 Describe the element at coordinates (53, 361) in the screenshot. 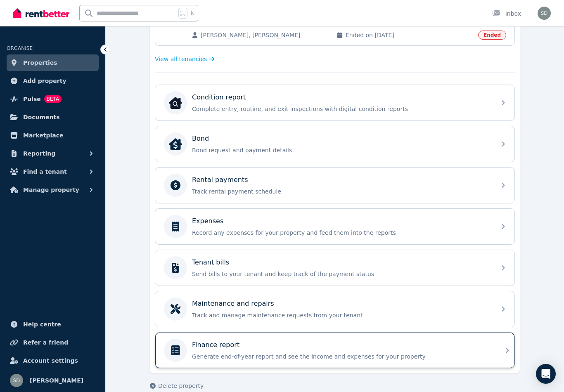

I see `a: Account settings` at that location.